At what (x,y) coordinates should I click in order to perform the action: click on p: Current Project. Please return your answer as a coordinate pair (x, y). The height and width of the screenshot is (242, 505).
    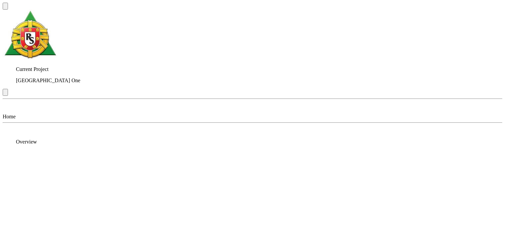
    Looking at the image, I should click on (259, 69).